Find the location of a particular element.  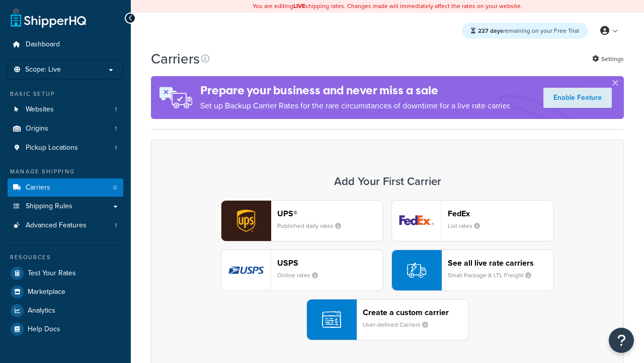

small: User-defined Carriers is located at coordinates (400, 325).